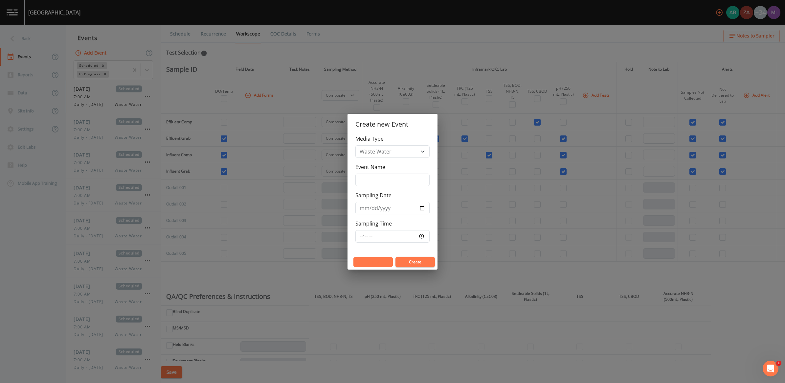 The width and height of the screenshot is (785, 383). Describe the element at coordinates (370, 167) in the screenshot. I see `label: Event Name` at that location.